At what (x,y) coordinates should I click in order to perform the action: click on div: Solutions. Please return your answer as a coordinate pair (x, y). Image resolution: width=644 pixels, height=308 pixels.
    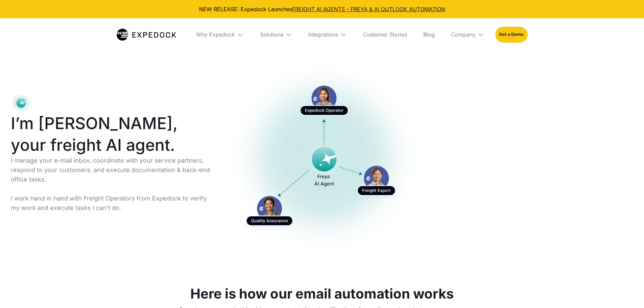
    Looking at the image, I should click on (271, 34).